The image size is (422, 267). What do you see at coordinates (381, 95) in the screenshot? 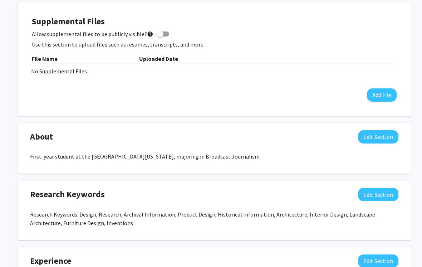
I see `button: Add File` at bounding box center [381, 95].